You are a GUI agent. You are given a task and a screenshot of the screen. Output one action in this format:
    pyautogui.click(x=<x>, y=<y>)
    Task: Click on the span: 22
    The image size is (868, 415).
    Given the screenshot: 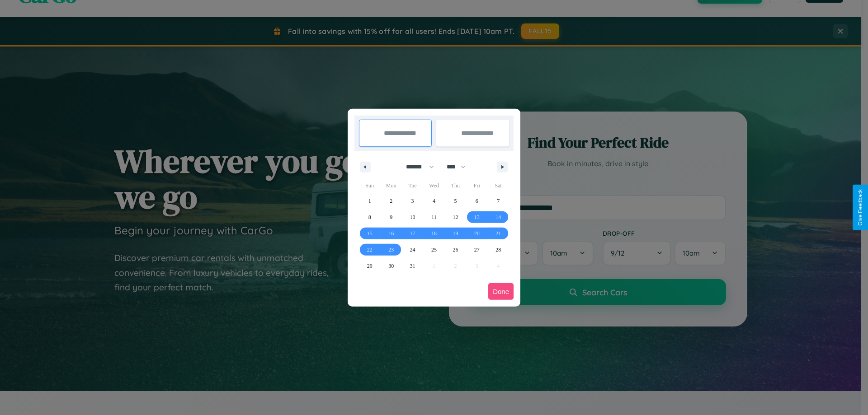 What is the action you would take?
    pyautogui.click(x=370, y=250)
    